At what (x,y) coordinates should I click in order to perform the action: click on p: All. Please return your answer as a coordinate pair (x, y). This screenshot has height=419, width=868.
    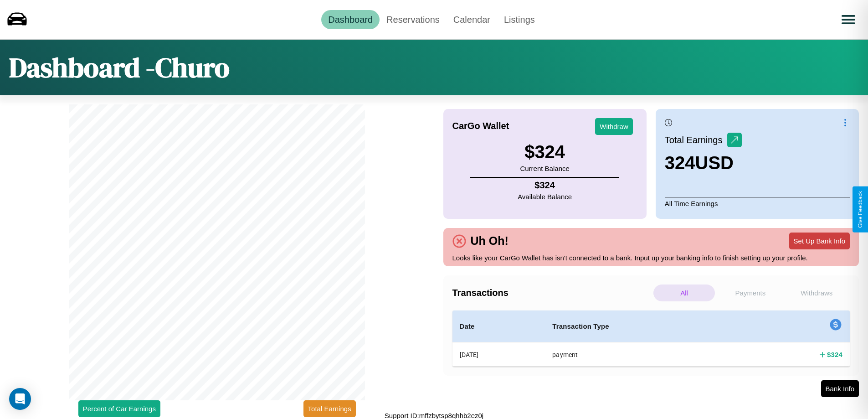
    Looking at the image, I should click on (684, 293).